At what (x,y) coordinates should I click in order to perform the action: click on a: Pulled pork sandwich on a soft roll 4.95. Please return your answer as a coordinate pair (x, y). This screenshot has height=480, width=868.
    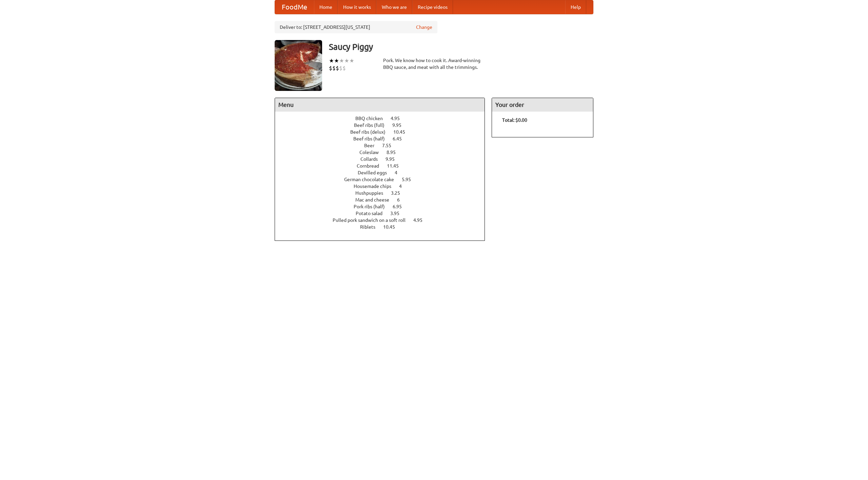
    Looking at the image, I should click on (384, 220).